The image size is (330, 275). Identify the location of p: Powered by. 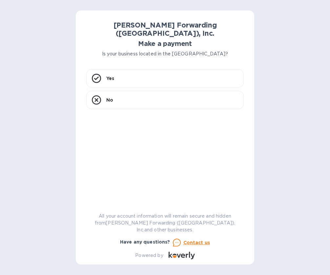
(149, 256).